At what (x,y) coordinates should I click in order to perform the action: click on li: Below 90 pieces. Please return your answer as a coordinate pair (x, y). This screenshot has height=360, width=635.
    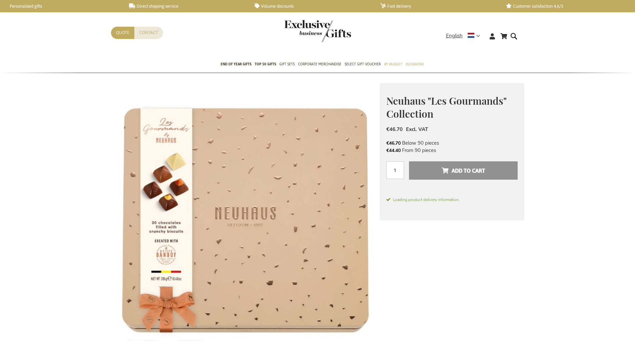
    Looking at the image, I should click on (452, 143).